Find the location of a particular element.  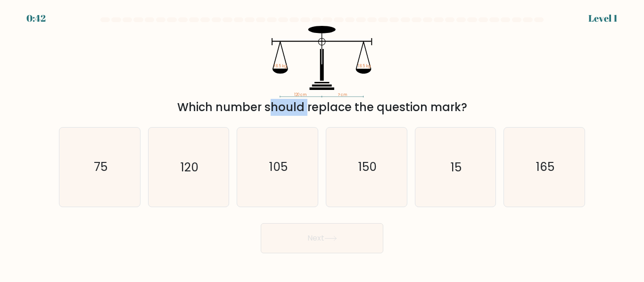

text: 165 is located at coordinates (545, 167).